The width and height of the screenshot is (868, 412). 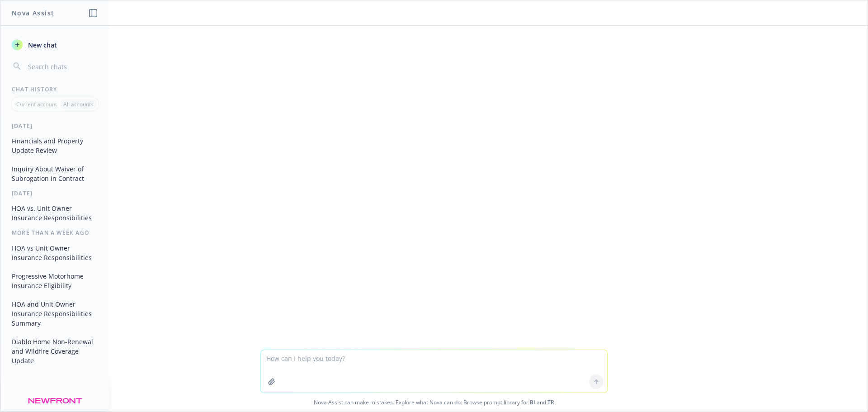 What do you see at coordinates (55, 314) in the screenshot?
I see `button: HOA and Unit Owner Insurance Responsibilities Summary` at bounding box center [55, 314].